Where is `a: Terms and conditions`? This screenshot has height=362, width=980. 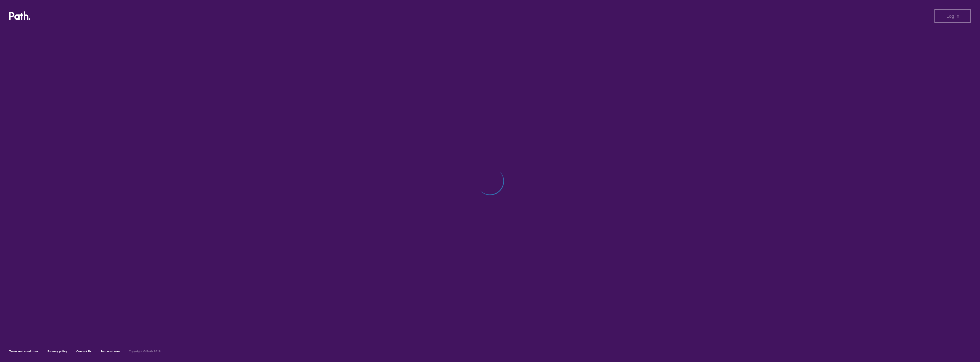
a: Terms and conditions is located at coordinates (23, 351).